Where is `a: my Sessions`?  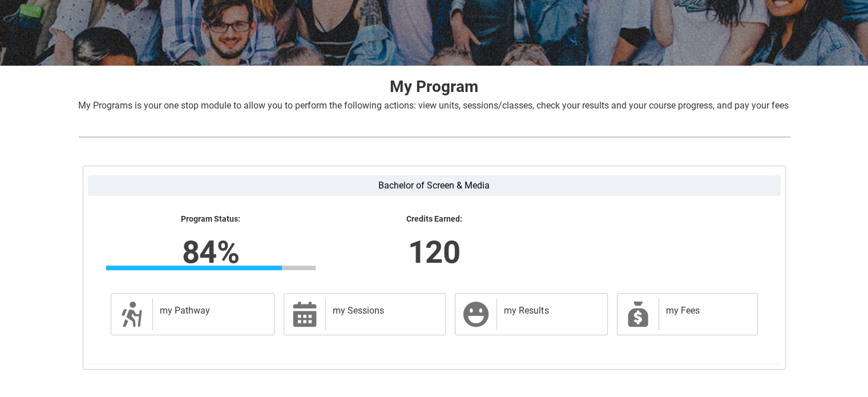 a: my Sessions is located at coordinates (365, 314).